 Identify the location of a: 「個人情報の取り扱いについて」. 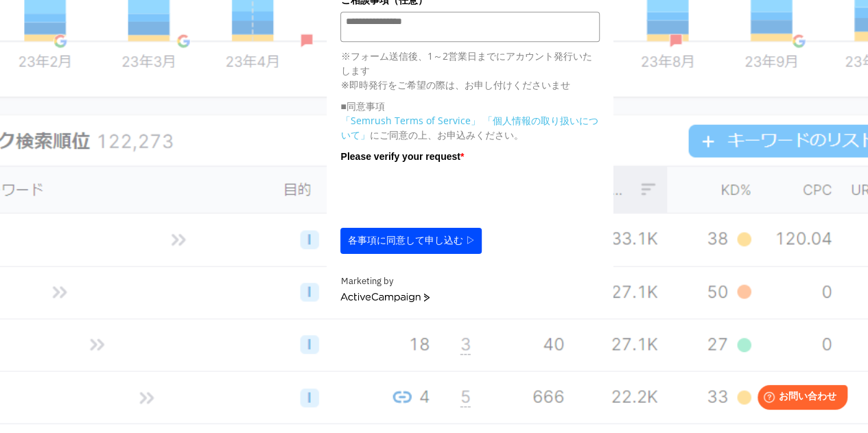
(469, 128).